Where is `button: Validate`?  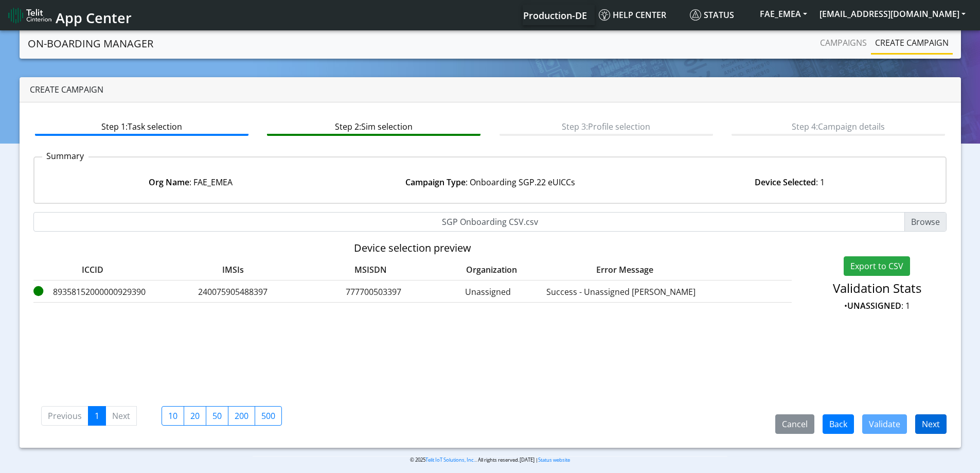
button: Validate is located at coordinates (885, 424).